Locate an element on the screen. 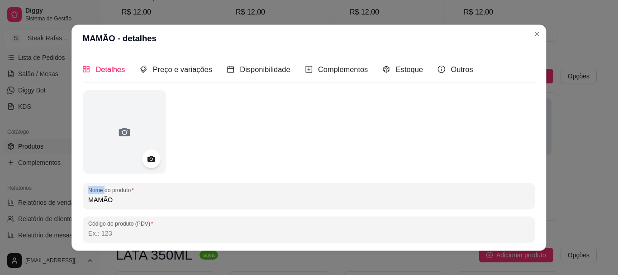  span: plus-square is located at coordinates (309, 69).